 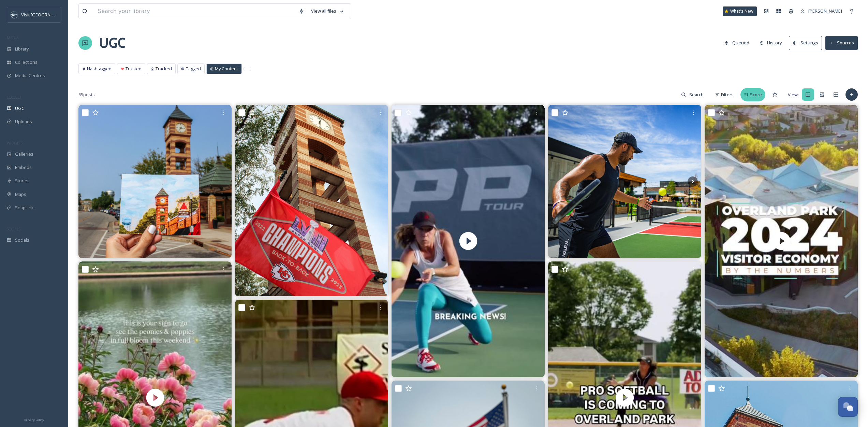 What do you see at coordinates (793, 95) in the screenshot?
I see `span: View:` at bounding box center [793, 95].